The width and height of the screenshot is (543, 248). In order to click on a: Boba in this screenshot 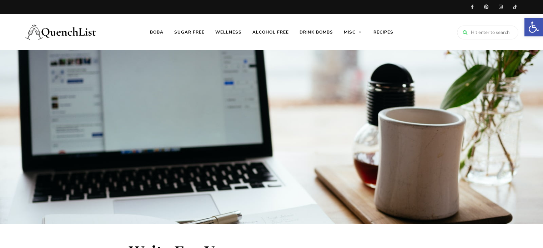, I will do `click(157, 32)`.